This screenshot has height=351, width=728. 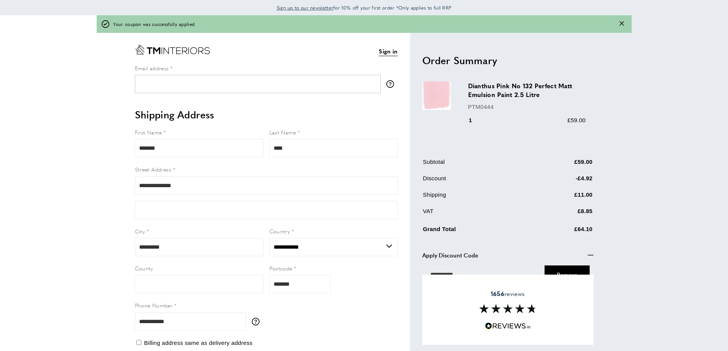 What do you see at coordinates (508, 60) in the screenshot?
I see `h2: Order Summary` at bounding box center [508, 60].